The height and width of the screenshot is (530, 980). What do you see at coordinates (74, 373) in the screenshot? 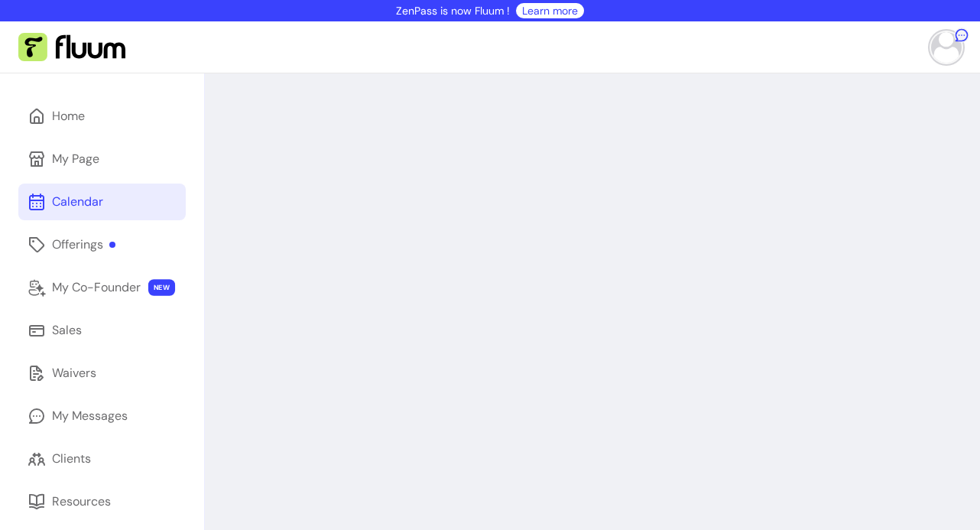
I see `div: Waivers` at bounding box center [74, 373].